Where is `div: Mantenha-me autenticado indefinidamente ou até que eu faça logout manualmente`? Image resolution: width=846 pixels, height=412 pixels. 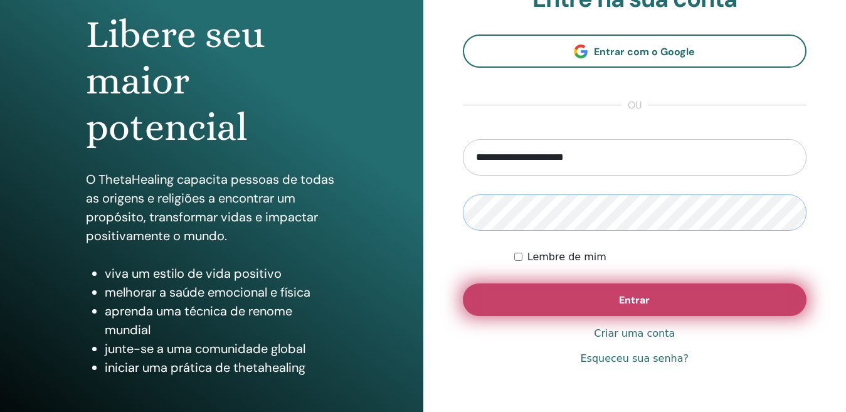 div: Mantenha-me autenticado indefinidamente ou até que eu faça logout manualmente is located at coordinates (660, 257).